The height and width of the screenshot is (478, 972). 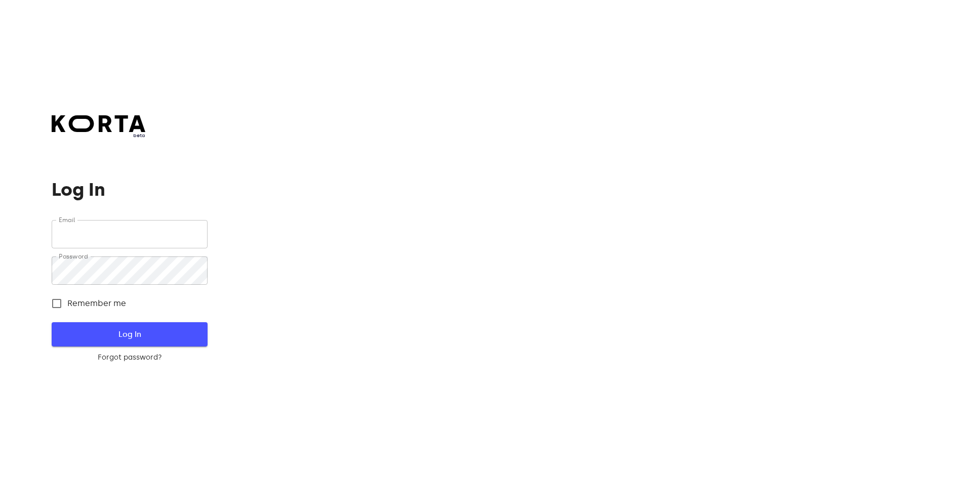 I want to click on h1: Log In, so click(x=129, y=190).